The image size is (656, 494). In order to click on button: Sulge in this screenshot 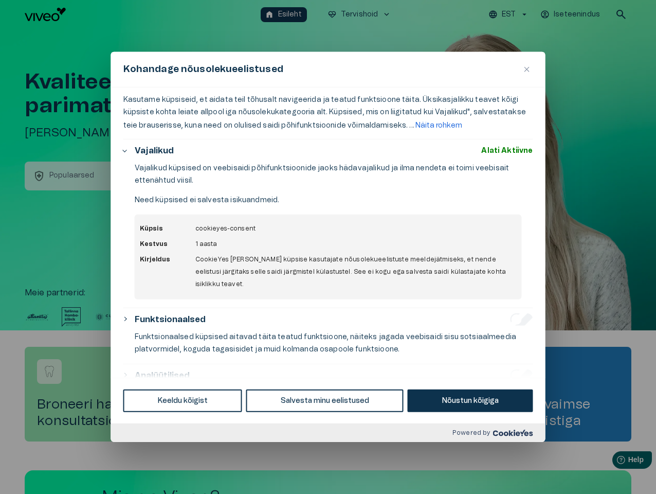, I will do `click(527, 69)`.